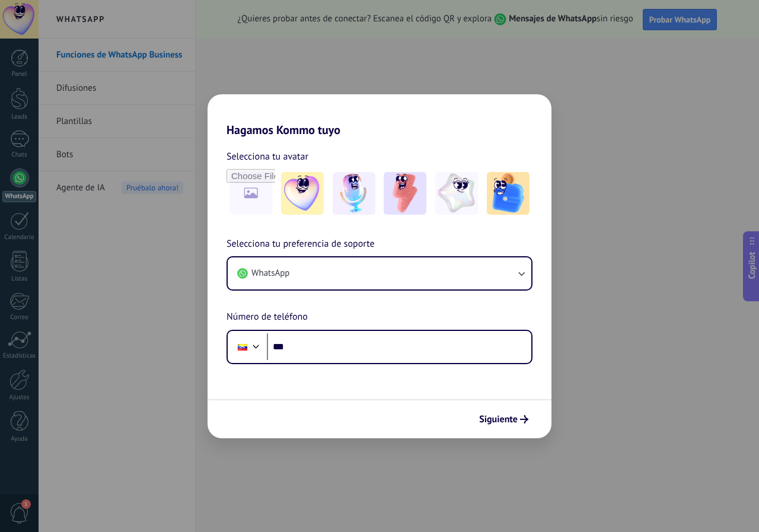 The height and width of the screenshot is (532, 759). I want to click on span: Selecciona tu preferencia de soporte, so click(301, 245).